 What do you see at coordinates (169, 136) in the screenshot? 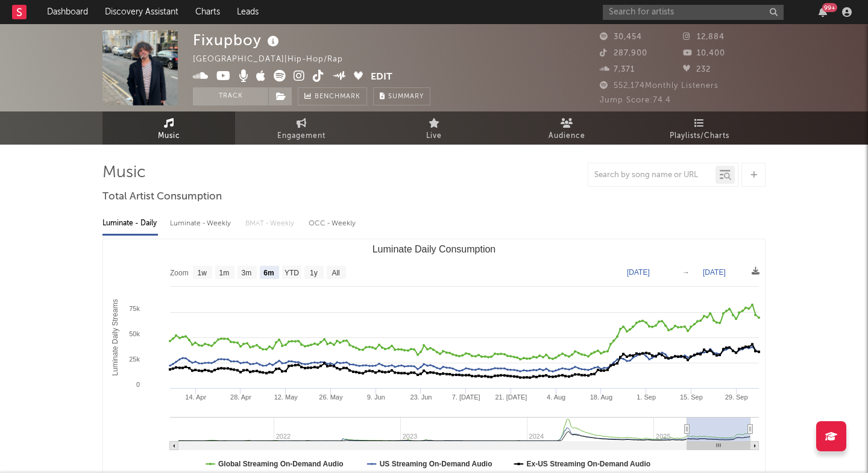
I see `span: Music` at bounding box center [169, 136].